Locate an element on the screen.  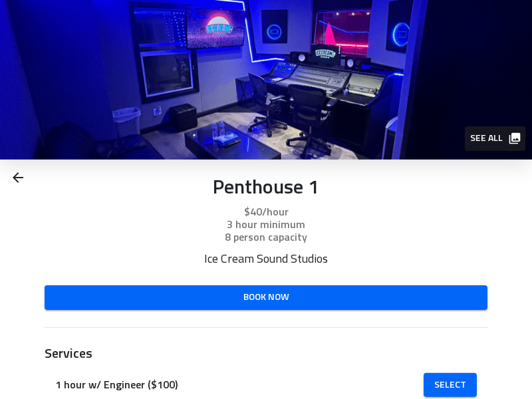
button: See all is located at coordinates (495, 139).